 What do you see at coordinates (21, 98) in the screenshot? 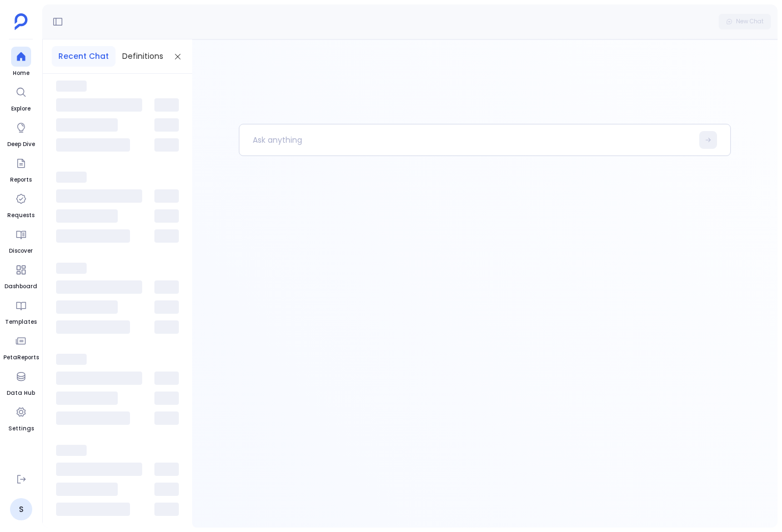
I see `a: Explore` at bounding box center [21, 98].